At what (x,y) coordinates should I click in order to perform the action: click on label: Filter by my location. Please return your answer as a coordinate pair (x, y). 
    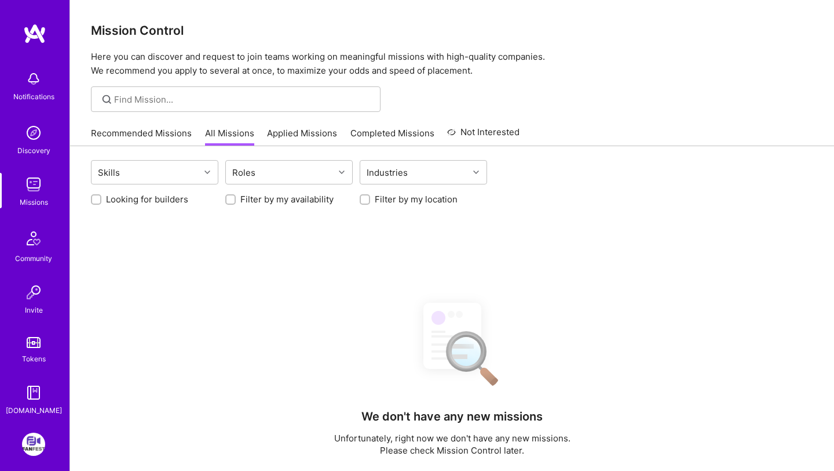
    Looking at the image, I should click on (416, 199).